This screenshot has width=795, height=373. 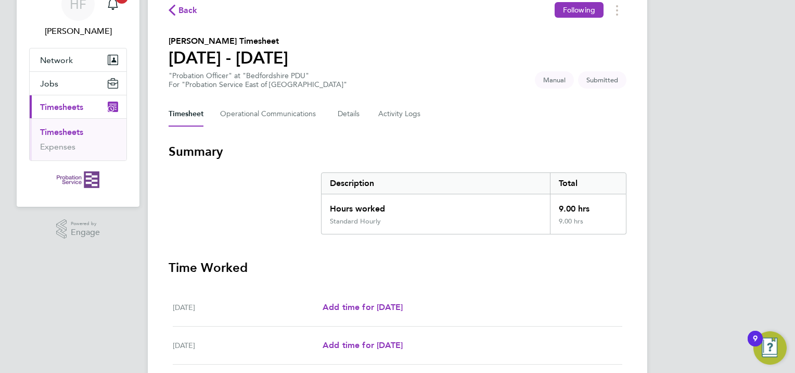 I want to click on button: Following, so click(x=579, y=10).